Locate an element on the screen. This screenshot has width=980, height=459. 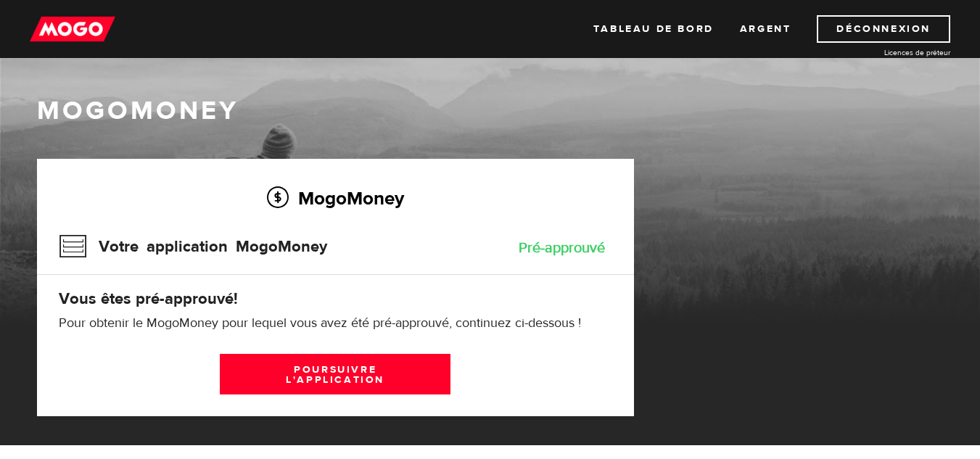
font: Argent is located at coordinates (766, 29).